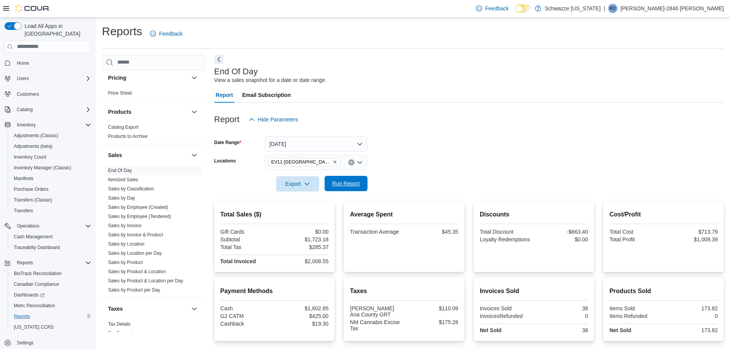 This screenshot has width=730, height=349. I want to click on div: $45.35, so click(432, 232).